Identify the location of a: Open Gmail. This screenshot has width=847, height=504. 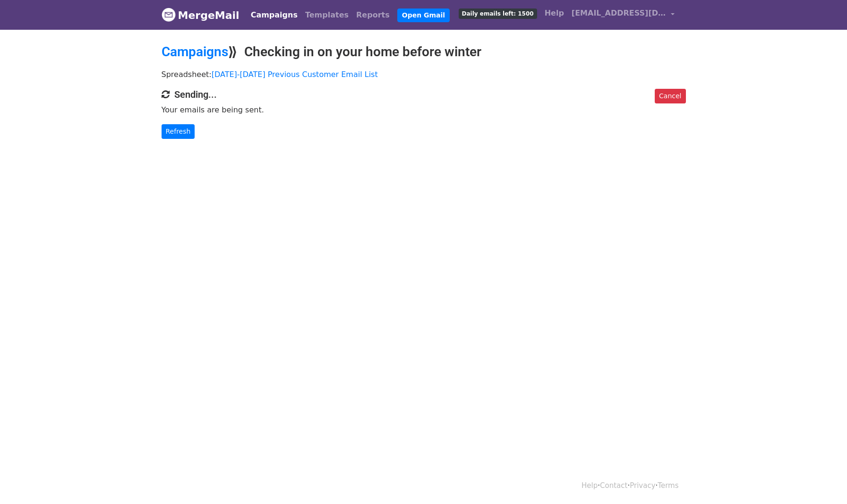
(424, 15).